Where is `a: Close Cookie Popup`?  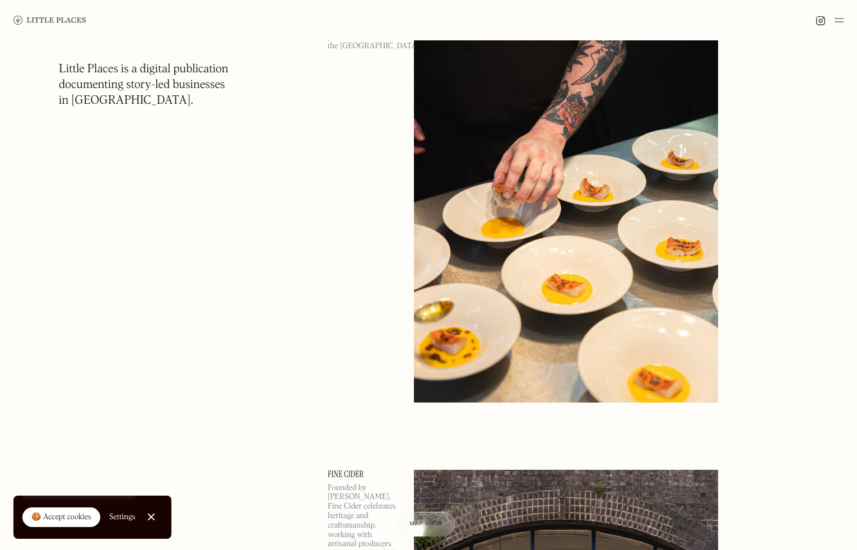
a: Close Cookie Popup is located at coordinates (151, 516).